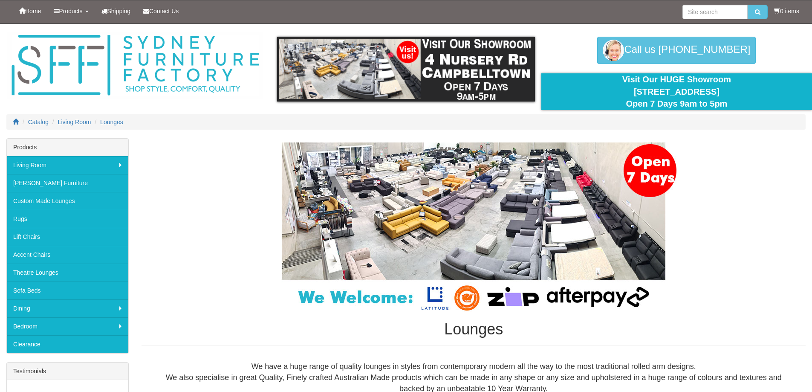 This screenshot has height=392, width=812. What do you see at coordinates (474, 329) in the screenshot?
I see `h1: Lounges` at bounding box center [474, 329].